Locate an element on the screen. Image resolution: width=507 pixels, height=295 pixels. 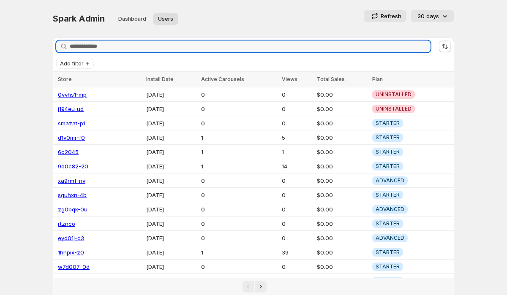
span: Add filter is located at coordinates (72, 64).